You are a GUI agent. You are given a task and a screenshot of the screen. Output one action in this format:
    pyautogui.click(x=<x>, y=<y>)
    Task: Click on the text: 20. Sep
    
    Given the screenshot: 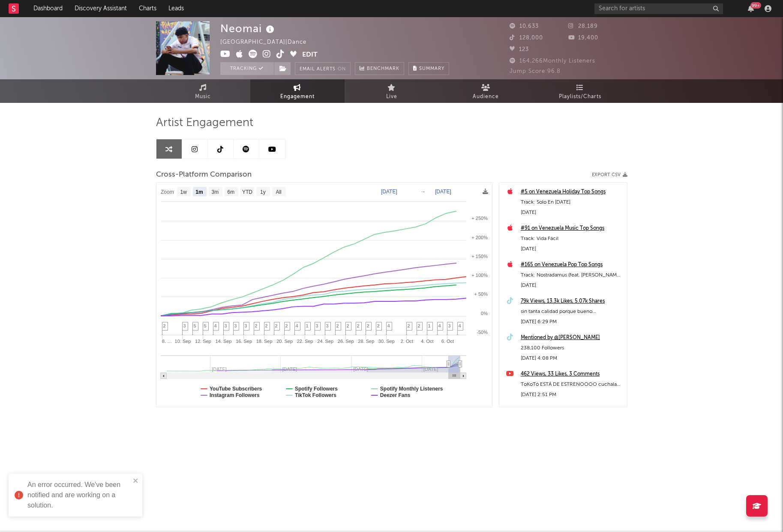 What is the action you would take?
    pyautogui.click(x=284, y=341)
    